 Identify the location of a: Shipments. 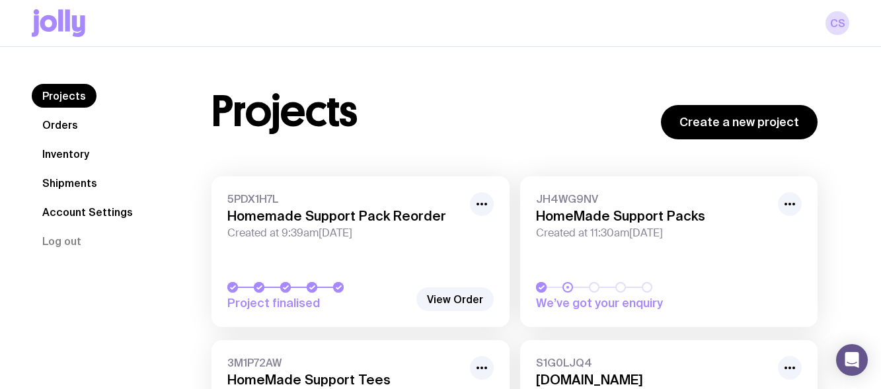
(69, 183).